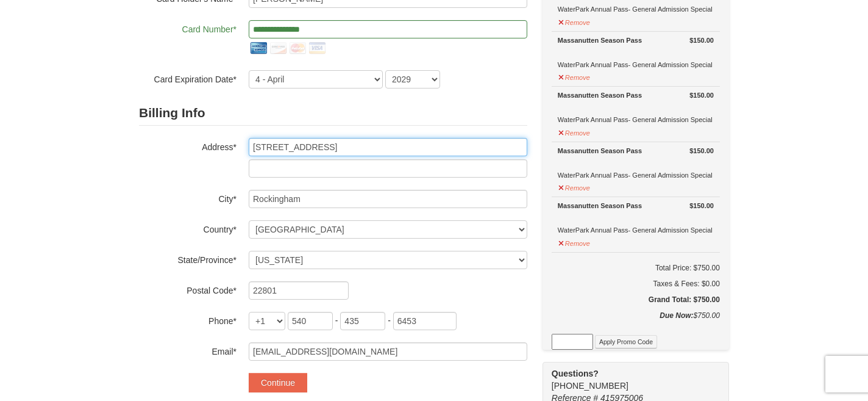 Image resolution: width=868 pixels, height=401 pixels. What do you see at coordinates (388, 147) in the screenshot?
I see `input: Billing Info` at bounding box center [388, 147].